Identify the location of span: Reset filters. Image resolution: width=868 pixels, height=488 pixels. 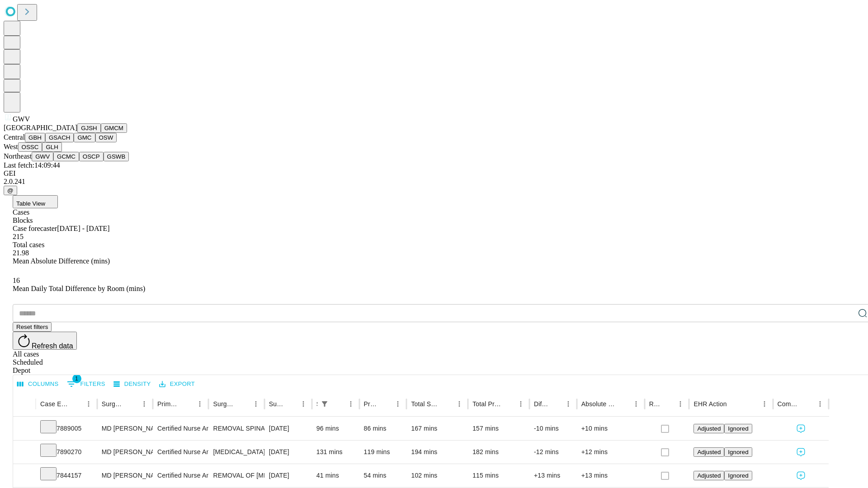
(32, 327).